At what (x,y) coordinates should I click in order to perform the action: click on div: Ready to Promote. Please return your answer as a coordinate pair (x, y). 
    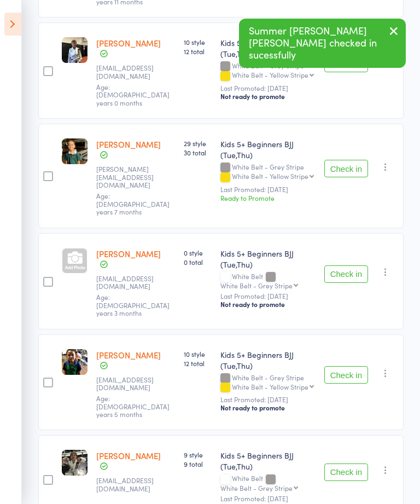
    Looking at the image, I should click on (268, 198).